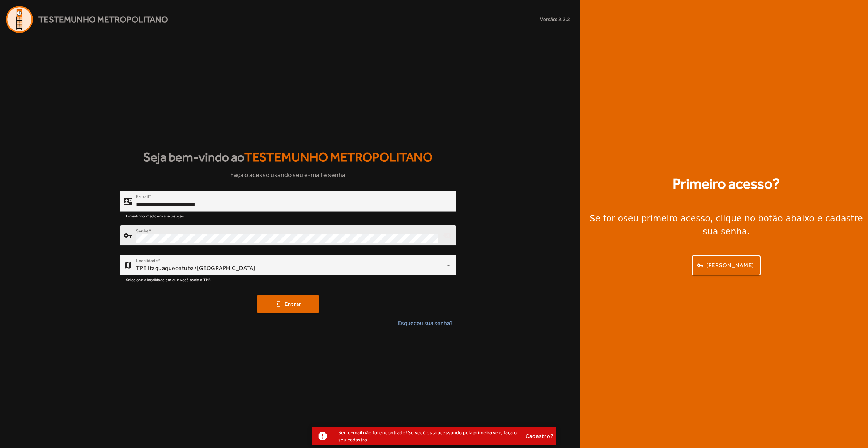  Describe the element at coordinates (142, 196) in the screenshot. I see `mat-label: E-mail` at that location.